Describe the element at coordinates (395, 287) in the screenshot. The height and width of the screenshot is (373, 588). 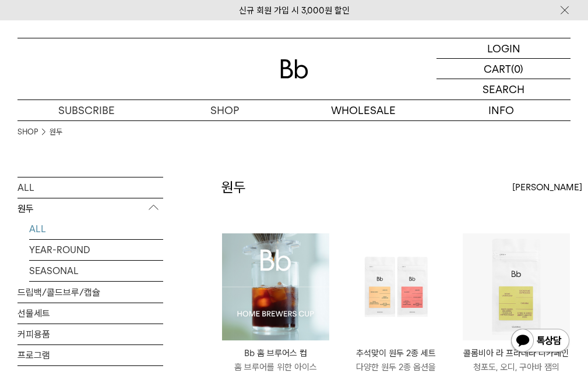
I see `a: 추석맞이 원두 2종 세트` at that location.